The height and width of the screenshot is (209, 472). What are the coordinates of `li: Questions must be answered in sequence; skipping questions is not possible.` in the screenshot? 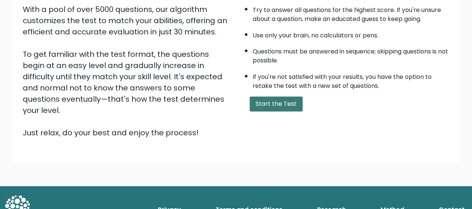 It's located at (351, 54).